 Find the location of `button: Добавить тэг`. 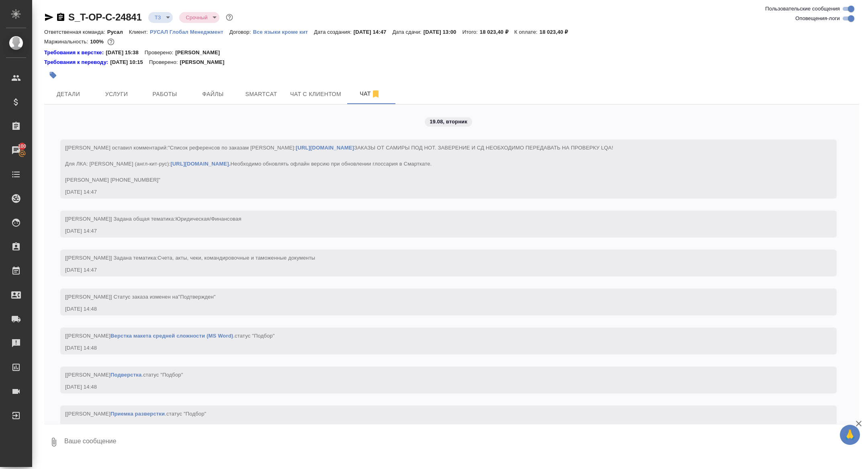

button: Добавить тэг is located at coordinates (53, 75).